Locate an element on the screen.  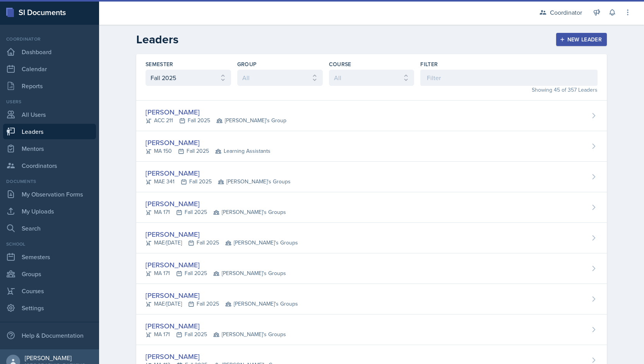
a: Settings is located at coordinates (49, 308).